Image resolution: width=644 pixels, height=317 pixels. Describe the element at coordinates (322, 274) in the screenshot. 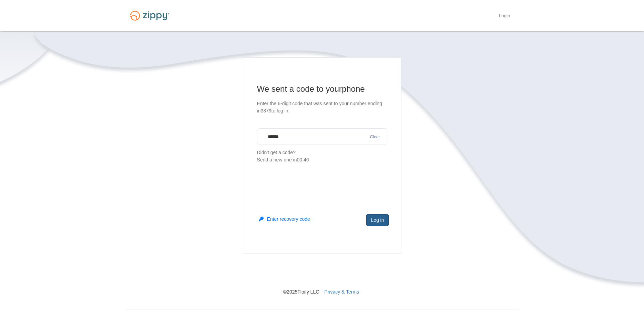

I see `nav: © 2025 Floify LLC` at that location.